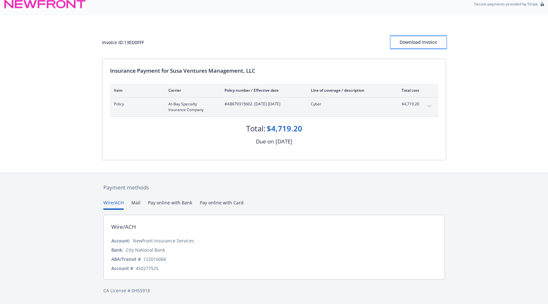 This screenshot has width=548, height=304. I want to click on span: $4,719.20, so click(407, 104).